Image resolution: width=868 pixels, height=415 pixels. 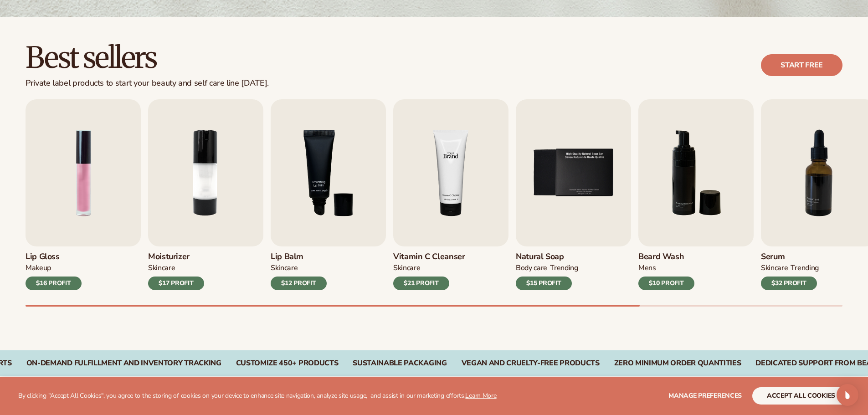 I want to click on a: Learn More, so click(x=481, y=396).